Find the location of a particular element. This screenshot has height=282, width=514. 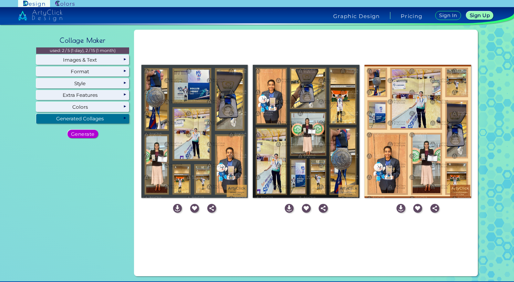

img: artyclick_design_logo_white_combined_path.svg is located at coordinates (40, 15).